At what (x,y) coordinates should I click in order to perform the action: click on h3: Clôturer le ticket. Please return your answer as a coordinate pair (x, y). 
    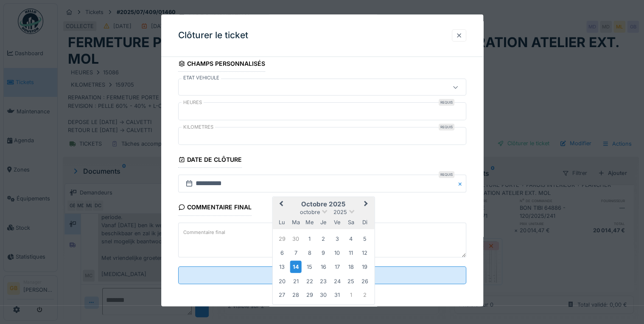
    Looking at the image, I should click on (213, 35).